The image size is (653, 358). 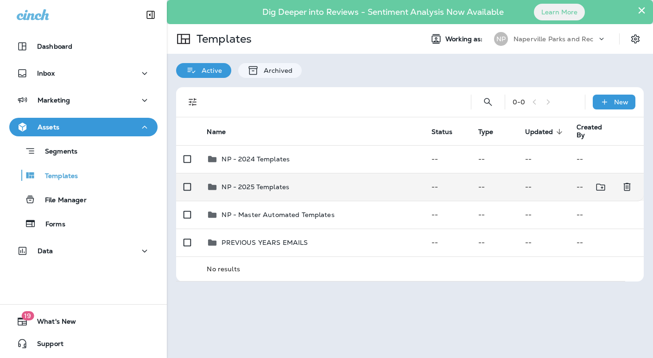 What do you see at coordinates (83, 73) in the screenshot?
I see `button: Inbox` at bounding box center [83, 73].